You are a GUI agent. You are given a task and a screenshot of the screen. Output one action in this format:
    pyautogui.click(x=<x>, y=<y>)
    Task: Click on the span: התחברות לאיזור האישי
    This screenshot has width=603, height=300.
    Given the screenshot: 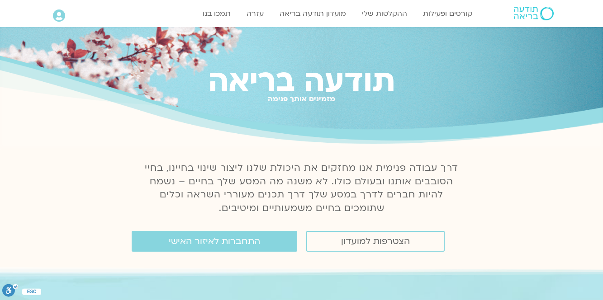 What is the action you would take?
    pyautogui.click(x=214, y=242)
    